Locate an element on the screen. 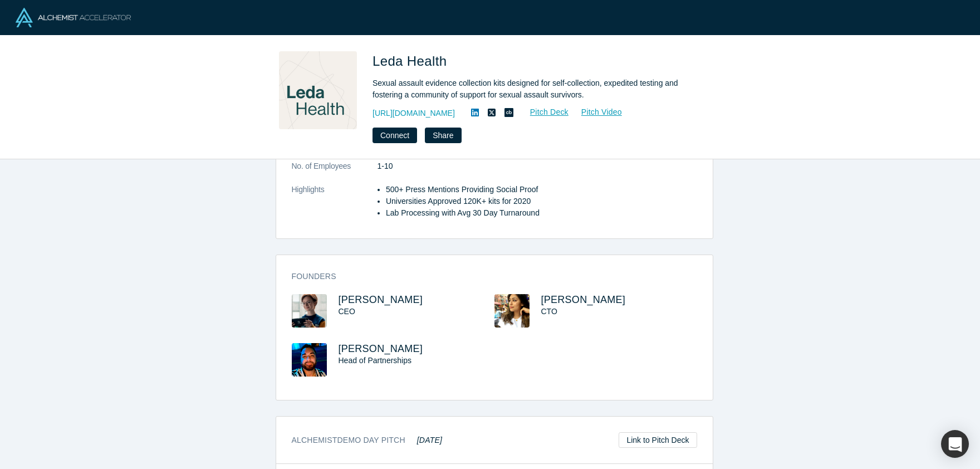 Image resolution: width=980 pixels, height=469 pixels. li: 500+ Press Mentions Providing Social Proof is located at coordinates (541, 189).